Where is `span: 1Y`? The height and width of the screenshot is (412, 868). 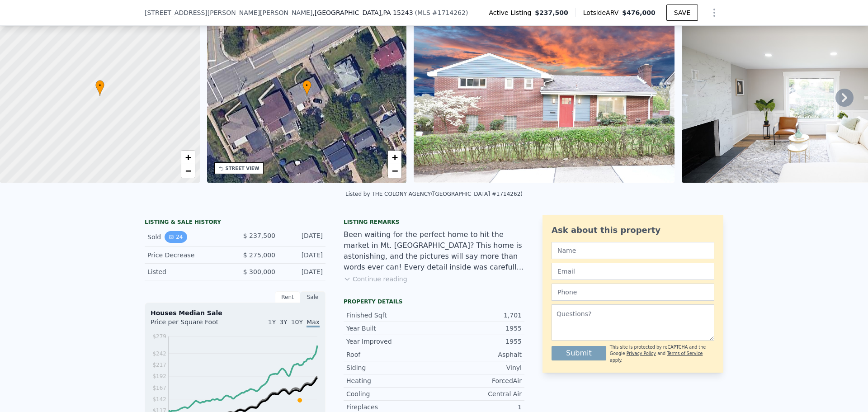
span: 1Y is located at coordinates (272, 322).